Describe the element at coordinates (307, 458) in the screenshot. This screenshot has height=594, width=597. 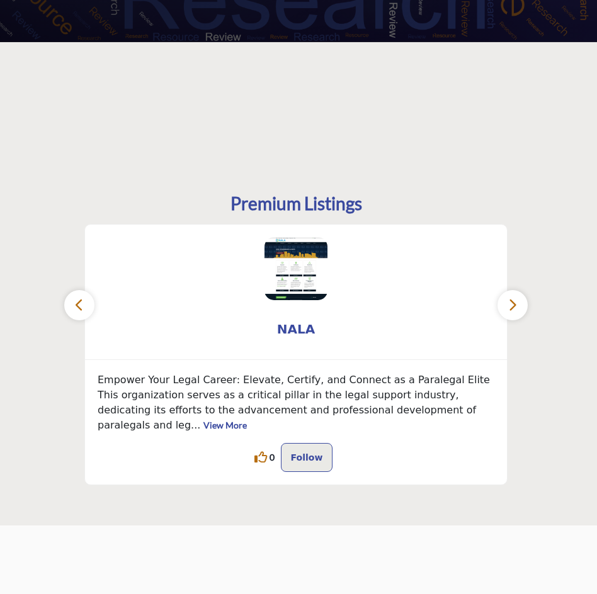
I see `button: Follow` at that location.